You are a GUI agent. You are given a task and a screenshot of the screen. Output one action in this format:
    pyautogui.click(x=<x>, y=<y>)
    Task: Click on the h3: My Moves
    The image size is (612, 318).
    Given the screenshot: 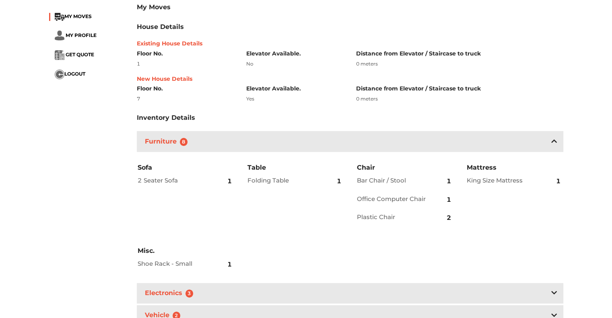 What is the action you would take?
    pyautogui.click(x=350, y=7)
    